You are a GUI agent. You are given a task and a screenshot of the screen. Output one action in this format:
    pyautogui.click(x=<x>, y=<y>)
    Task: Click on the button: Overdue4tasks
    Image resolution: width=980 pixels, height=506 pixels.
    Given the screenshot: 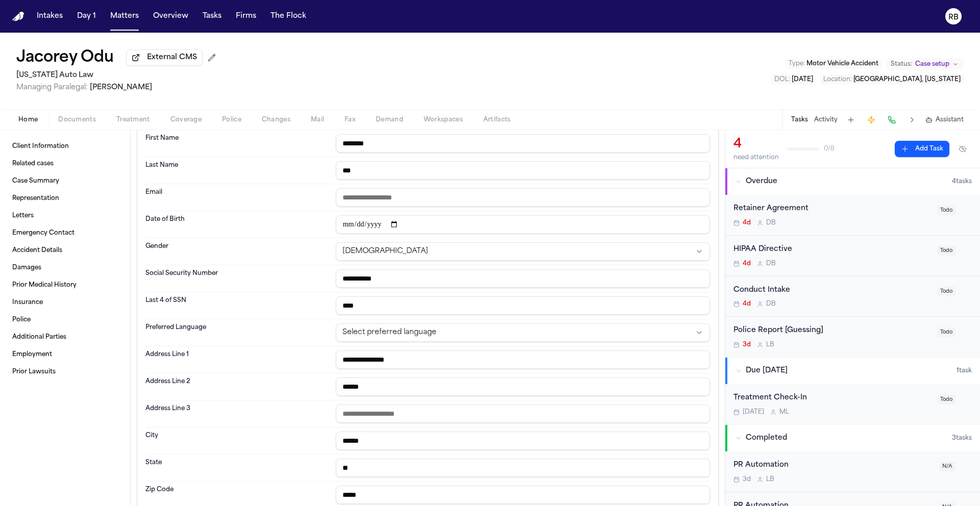 What is the action you would take?
    pyautogui.click(x=852, y=182)
    